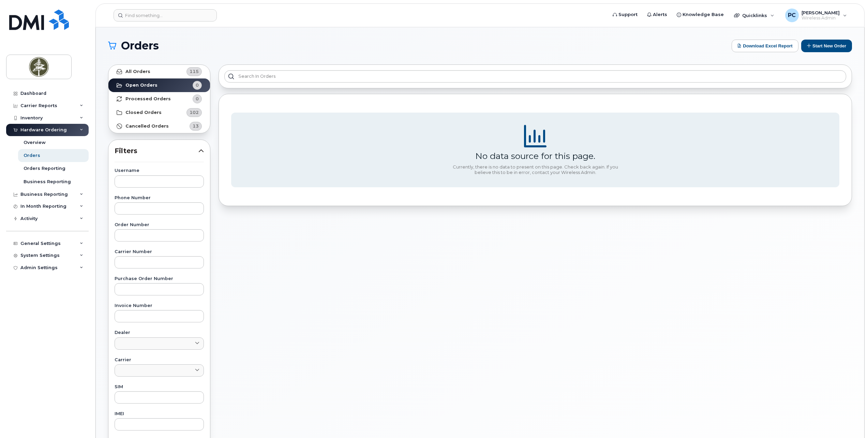  What do you see at coordinates (765, 45) in the screenshot?
I see `button: Download Excel Report` at bounding box center [765, 45].